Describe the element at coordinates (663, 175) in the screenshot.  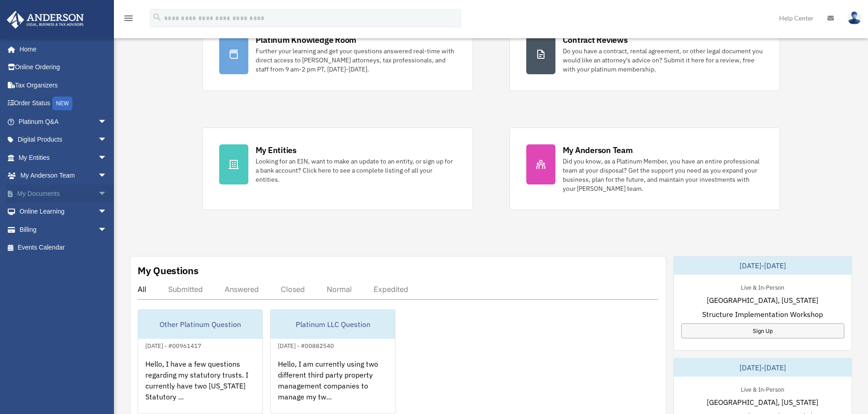
I see `div: Did you know, as a Platinum Member, you have an entire professional team at your disposal? Get th...` at that location.